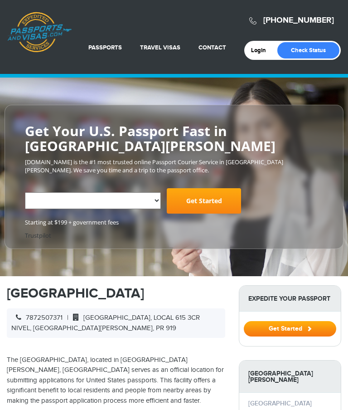  What do you see at coordinates (160, 48) in the screenshot?
I see `a: Travel Visas` at bounding box center [160, 48].